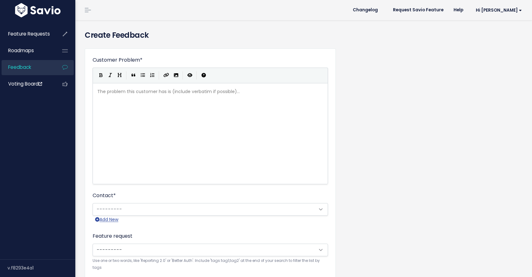  I want to click on a: Voting Board, so click(27, 84).